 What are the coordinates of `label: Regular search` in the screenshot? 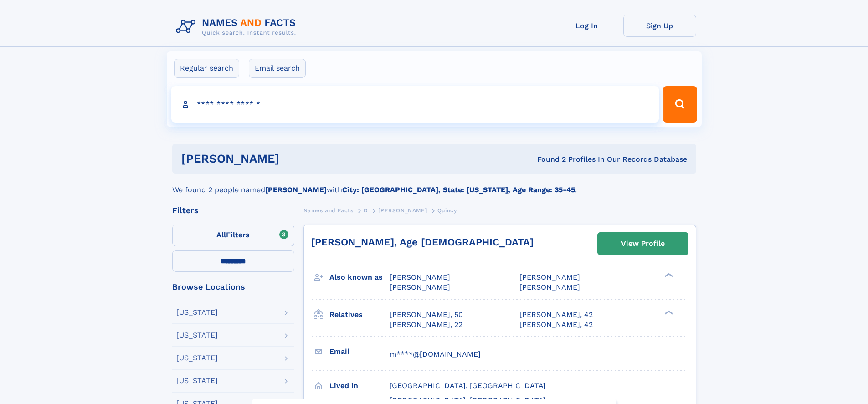 It's located at (206, 68).